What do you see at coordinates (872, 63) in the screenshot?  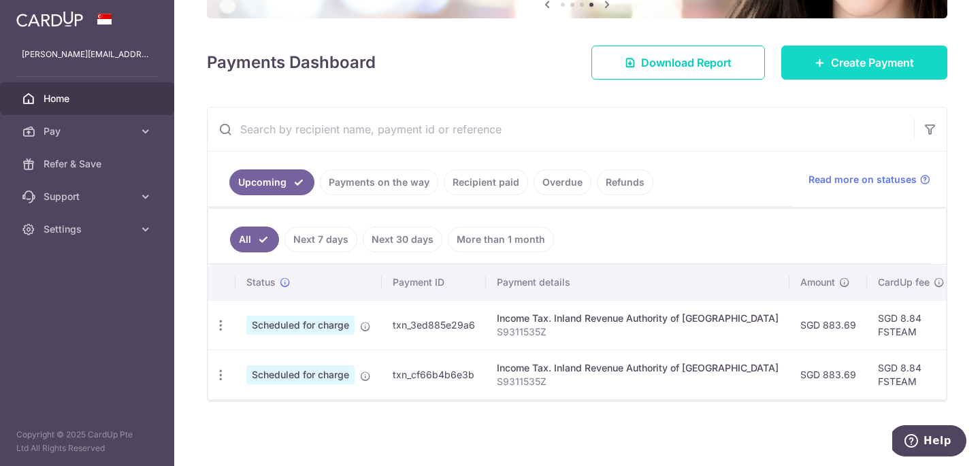 I see `span: Create Payment` at bounding box center [872, 63].